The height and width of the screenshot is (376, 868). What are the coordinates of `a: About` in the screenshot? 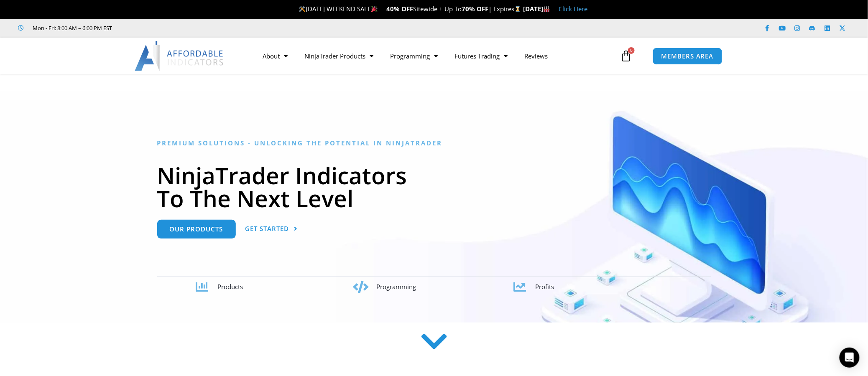 It's located at (275, 56).